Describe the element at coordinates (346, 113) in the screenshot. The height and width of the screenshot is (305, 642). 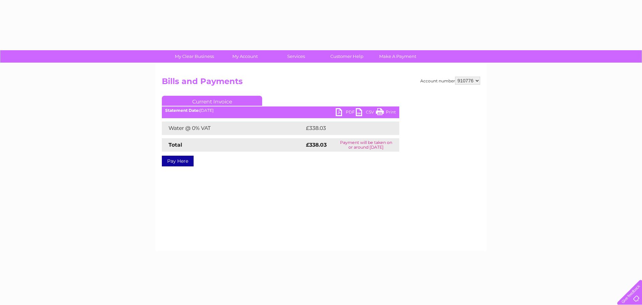
I see `a: PDF` at that location.